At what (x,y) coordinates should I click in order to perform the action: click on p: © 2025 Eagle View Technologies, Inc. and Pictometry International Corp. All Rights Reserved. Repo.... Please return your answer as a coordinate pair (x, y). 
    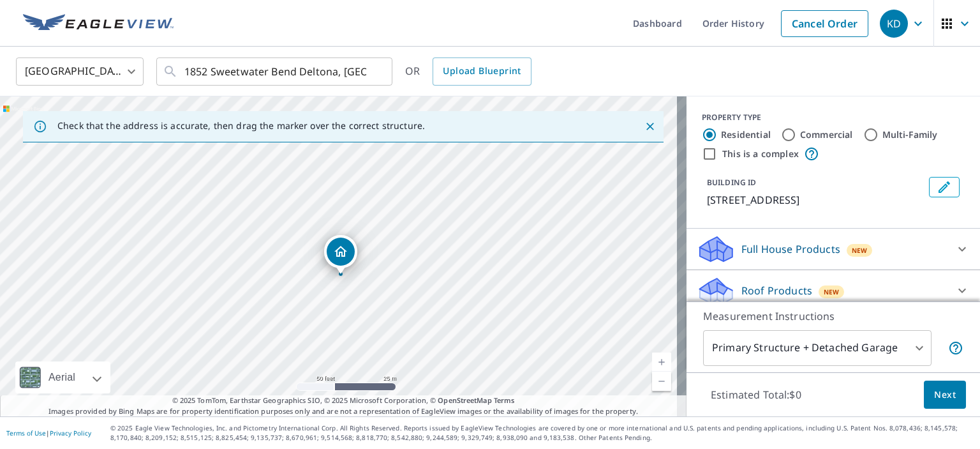
    Looking at the image, I should click on (542, 433).